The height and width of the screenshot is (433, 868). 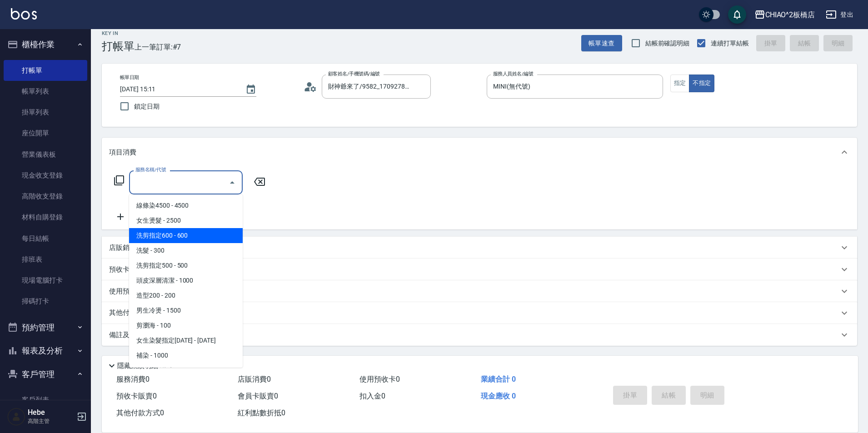 I want to click on div: 其他付款方式入金可用餘額: 0, so click(x=480, y=313).